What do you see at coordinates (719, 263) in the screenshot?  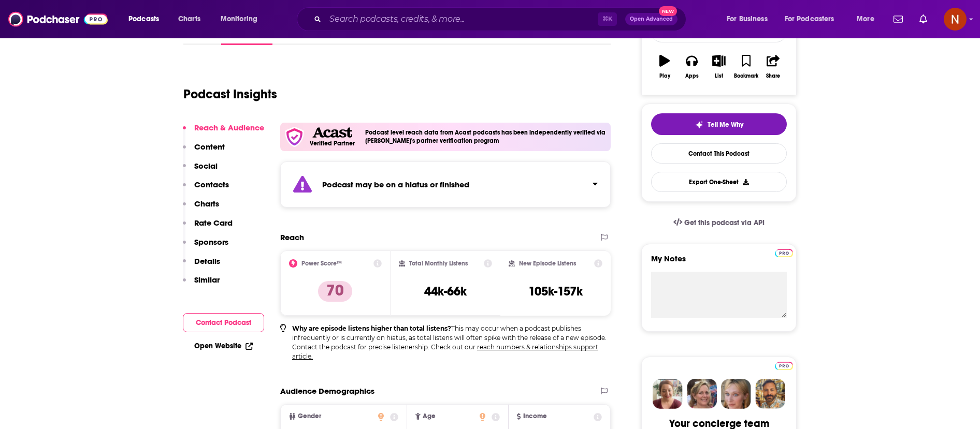 I see `label: My Notes` at bounding box center [719, 263].